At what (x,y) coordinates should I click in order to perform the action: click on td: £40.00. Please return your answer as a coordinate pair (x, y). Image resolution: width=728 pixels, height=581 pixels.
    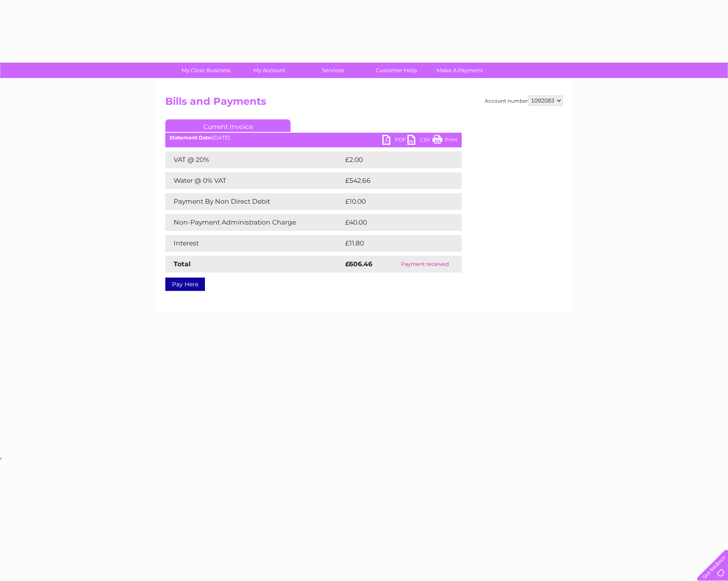
    Looking at the image, I should click on (394, 222).